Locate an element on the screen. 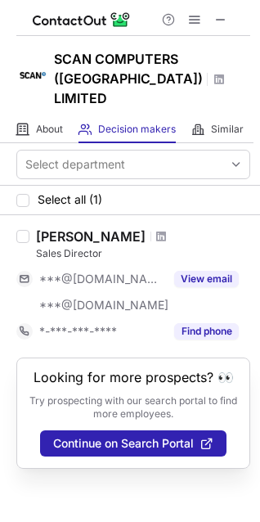 The width and height of the screenshot is (260, 522). span: Decision makers is located at coordinates (137, 129).